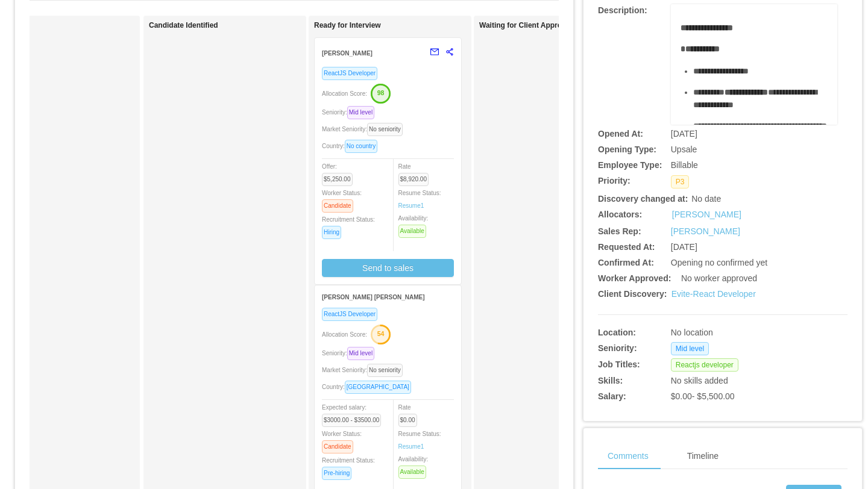 The image size is (868, 489). Describe the element at coordinates (714, 294) in the screenshot. I see `a: Evite-React Developer` at that location.